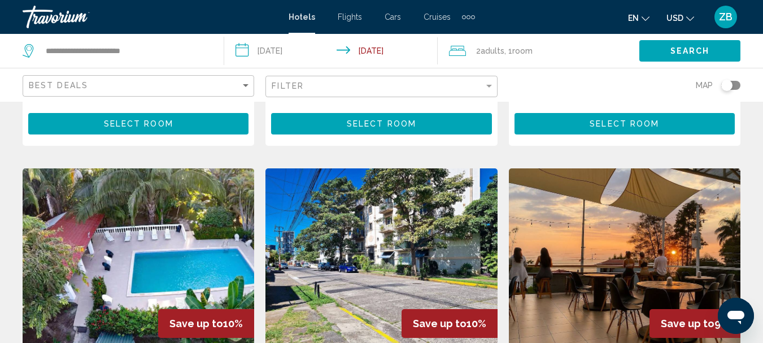 The height and width of the screenshot is (343, 763). What do you see at coordinates (639, 18) in the screenshot?
I see `button: Change language` at bounding box center [639, 18].